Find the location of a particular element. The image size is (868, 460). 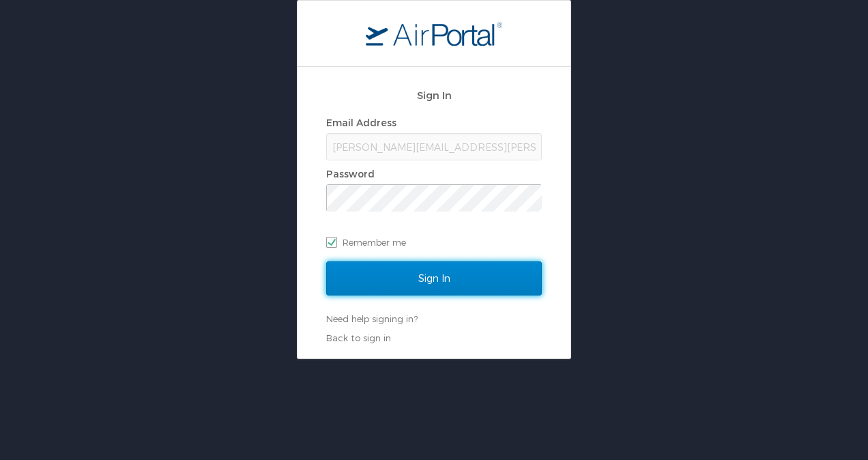

h2: Sign In is located at coordinates (434, 94).